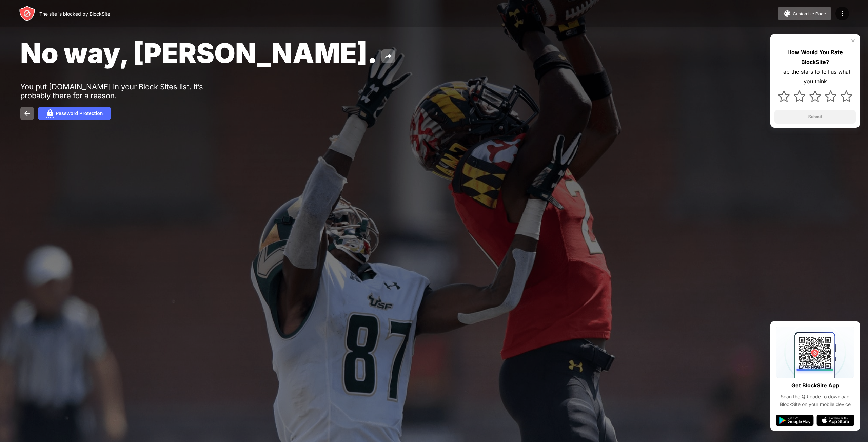 This screenshot has width=868, height=442. What do you see at coordinates (805, 14) in the screenshot?
I see `button: Customize Page` at bounding box center [805, 14].